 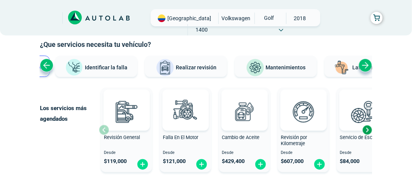 I want to click on img: escaner-v3.svg, so click(x=363, y=112).